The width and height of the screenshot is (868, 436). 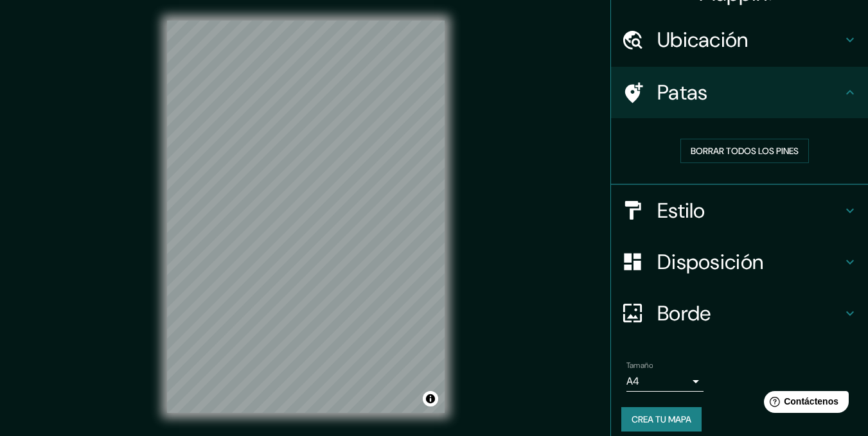 What do you see at coordinates (740, 40) in the screenshot?
I see `div: Ubicación` at bounding box center [740, 40].